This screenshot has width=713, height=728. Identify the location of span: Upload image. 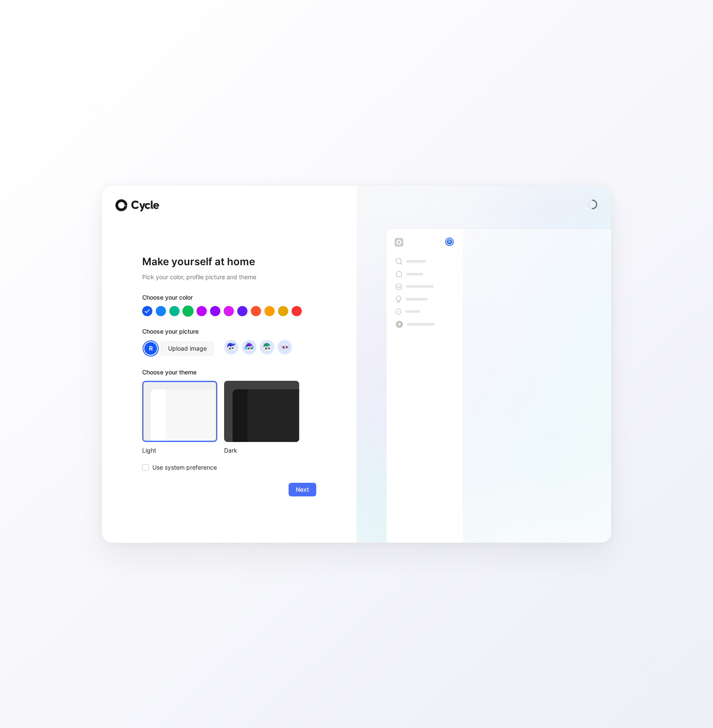
(187, 349).